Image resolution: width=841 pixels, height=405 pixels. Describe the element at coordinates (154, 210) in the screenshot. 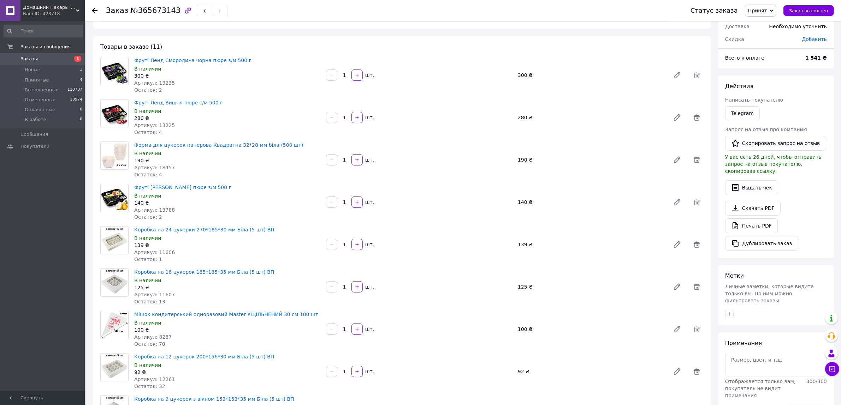

I see `span: Артикул: 13788` at that location.